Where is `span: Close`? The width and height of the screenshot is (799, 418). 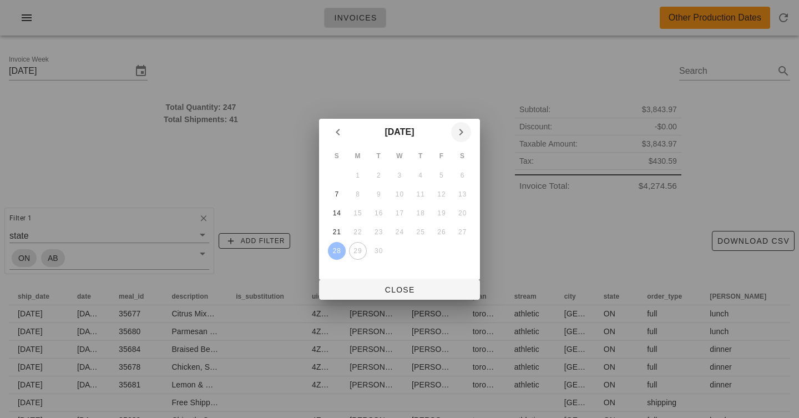 span: Close is located at coordinates (400, 290).